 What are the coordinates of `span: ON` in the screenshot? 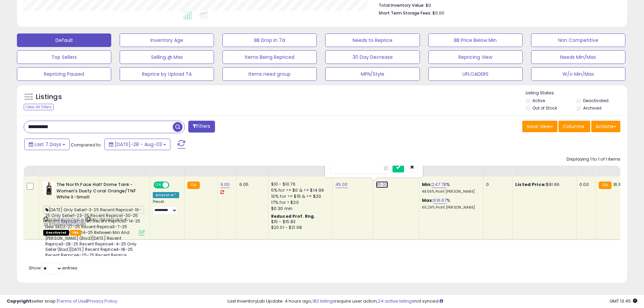 It's located at (158, 185).